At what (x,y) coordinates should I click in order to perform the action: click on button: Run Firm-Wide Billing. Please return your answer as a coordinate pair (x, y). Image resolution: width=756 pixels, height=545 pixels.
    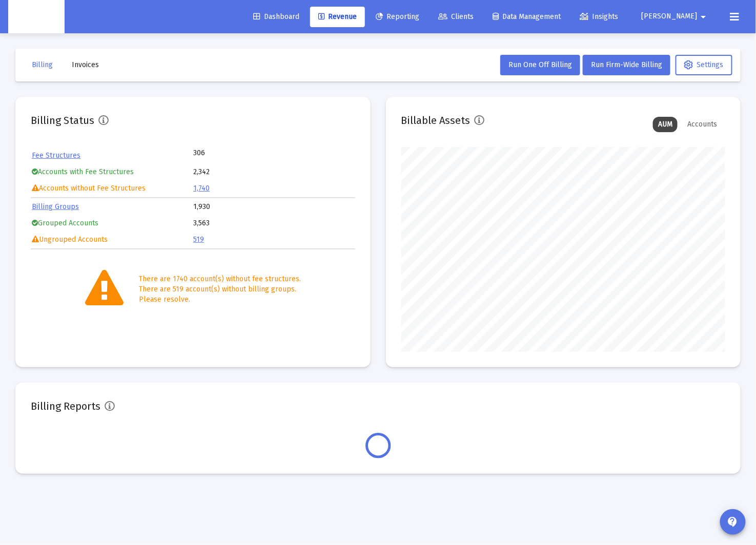
    Looking at the image, I should click on (627, 65).